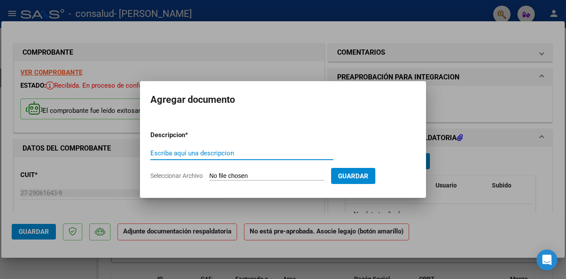 Image resolution: width=566 pixels, height=279 pixels. What do you see at coordinates (547, 260) in the screenshot?
I see `div: Open Intercom Messenger` at bounding box center [547, 260].